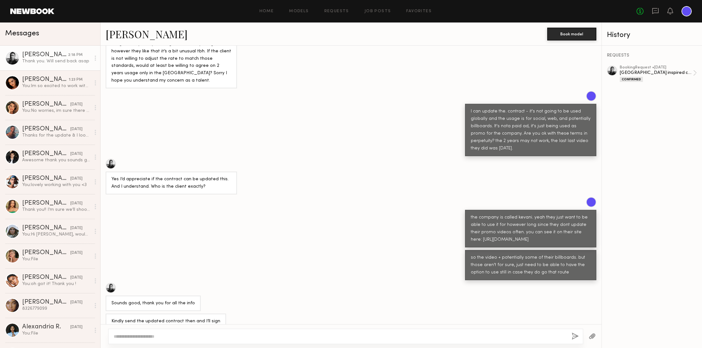 This screenshot has width=702, height=348. Describe the element at coordinates (652, 35) in the screenshot. I see `div: History` at that location.